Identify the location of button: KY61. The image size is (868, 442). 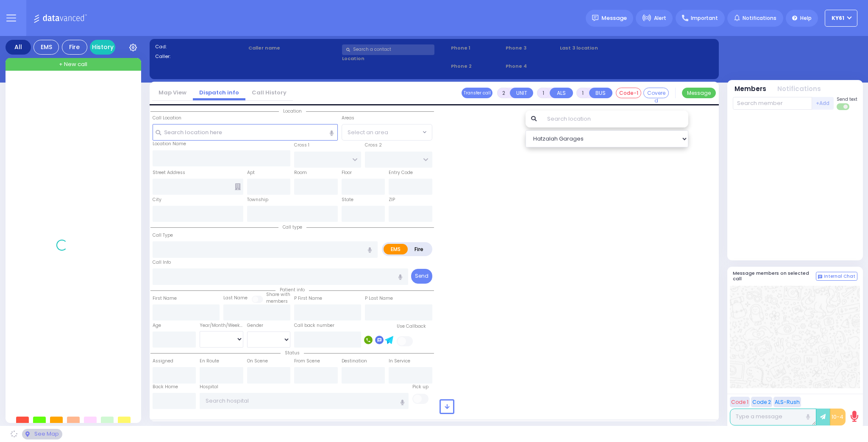
(841, 18).